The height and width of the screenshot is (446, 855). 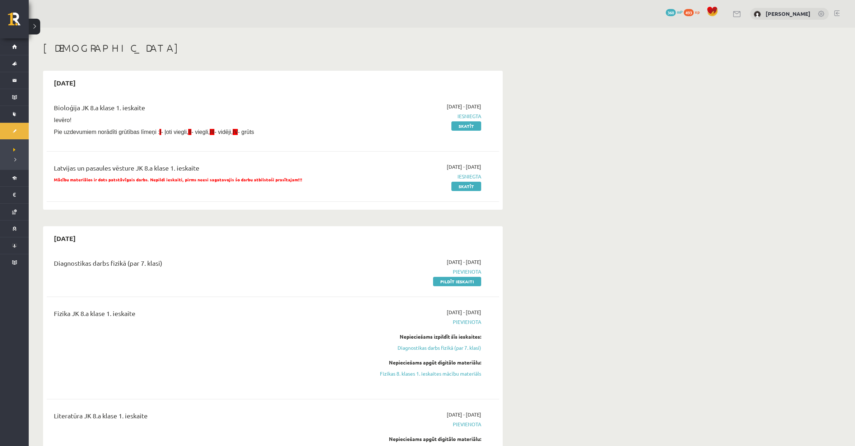 What do you see at coordinates (194, 109) in the screenshot?
I see `div: Bioloģija JK 8.a klase 1. ieskaite` at bounding box center [194, 109].